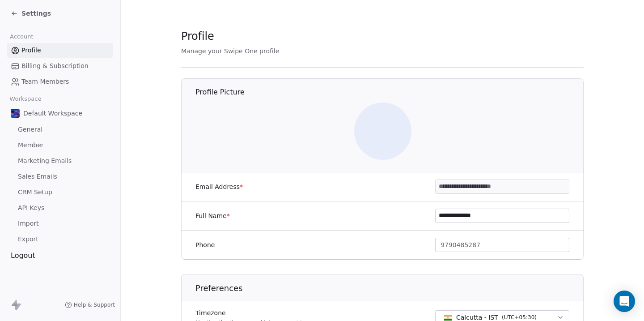 Image resolution: width=644 pixels, height=321 pixels. Describe the element at coordinates (390, 288) in the screenshot. I see `h1: Preferences` at that location.